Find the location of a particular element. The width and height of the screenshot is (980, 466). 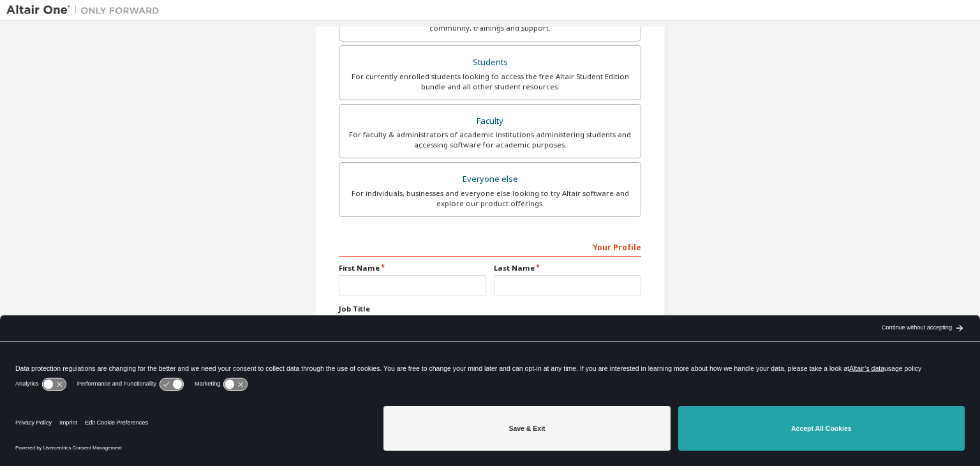

div: For individuals, businesses and everyone else looking to try Altair software and explore our prod... is located at coordinates (490, 198).